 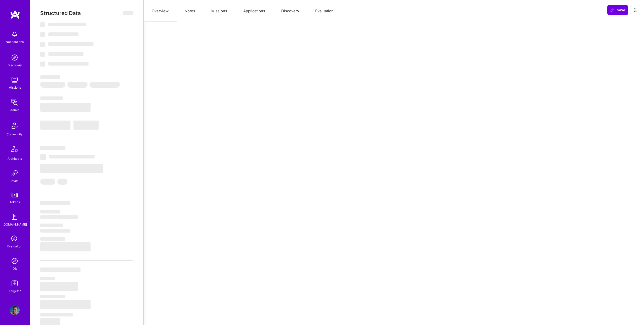 I want to click on div: Admin, so click(x=14, y=110).